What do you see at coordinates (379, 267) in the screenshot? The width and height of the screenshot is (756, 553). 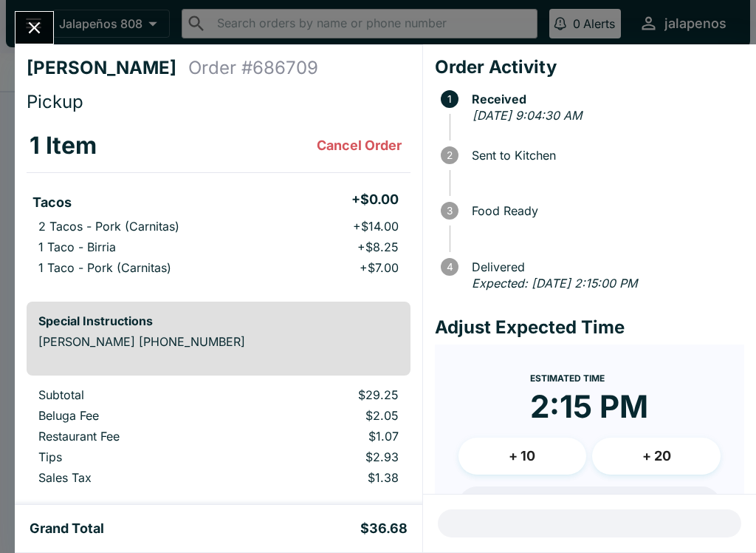 I see `p: + $7.00` at bounding box center [379, 267].